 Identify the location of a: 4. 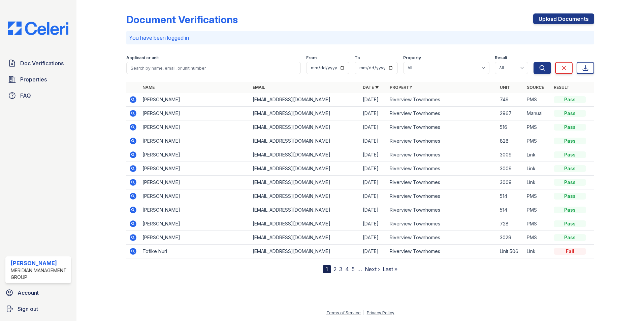
(347, 269).